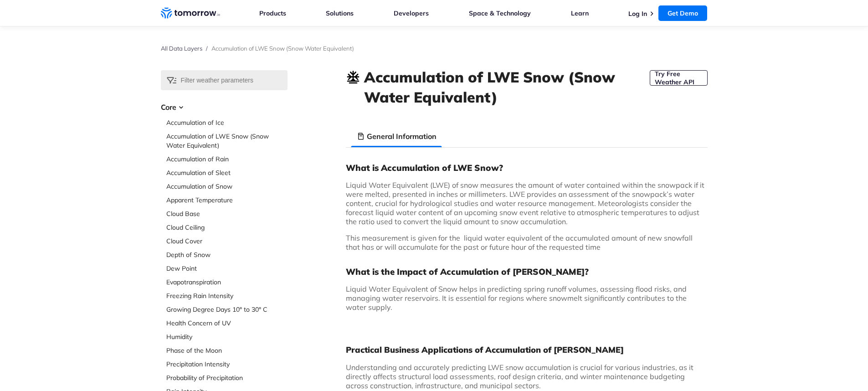  What do you see at coordinates (227, 227) in the screenshot?
I see `a: Cloud Ceiling` at bounding box center [227, 227].